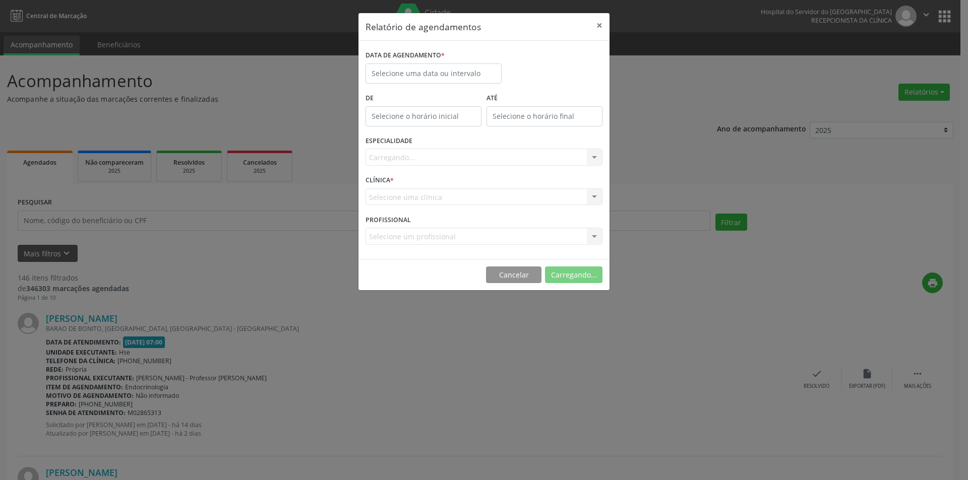 This screenshot has height=480, width=968. I want to click on h5: Relatório de agendamentos, so click(423, 27).